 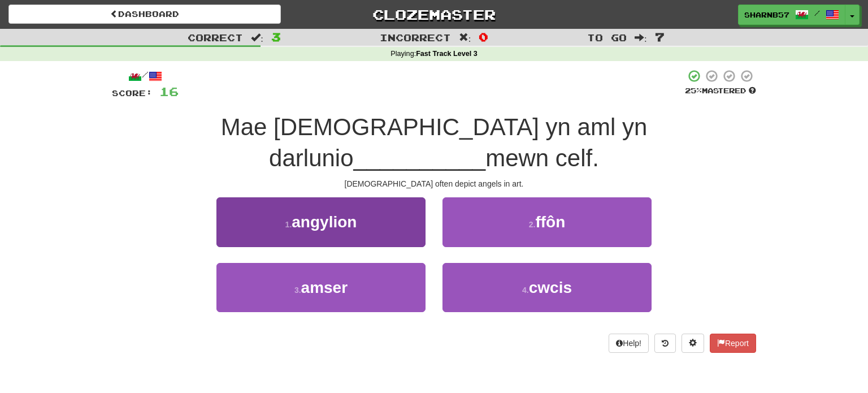 What do you see at coordinates (297, 290) in the screenshot?
I see `small: 3 .` at bounding box center [297, 290].